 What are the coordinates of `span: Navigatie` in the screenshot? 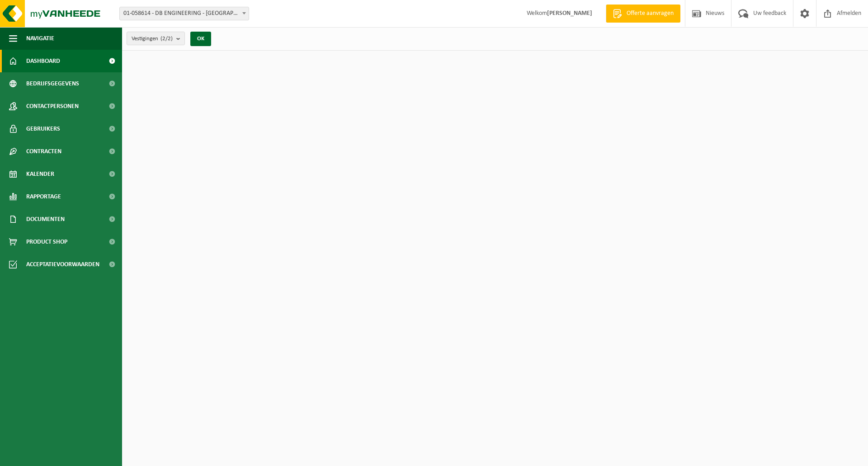 It's located at (40, 38).